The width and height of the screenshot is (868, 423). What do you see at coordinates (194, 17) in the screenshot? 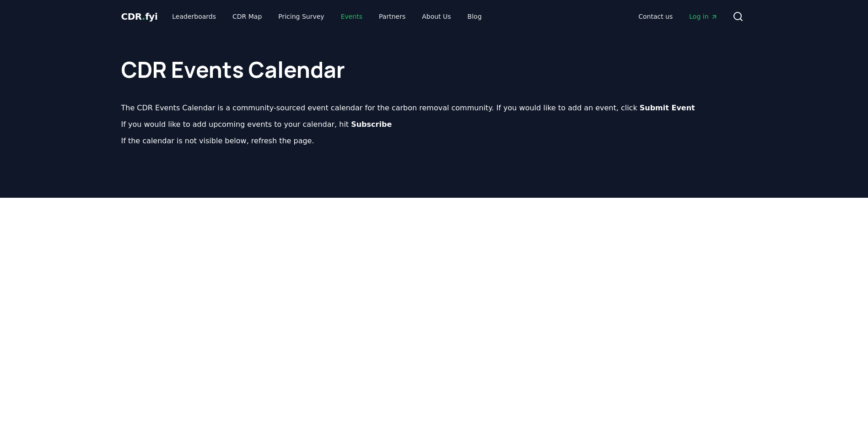
I see `a: Leaderboards` at bounding box center [194, 17].